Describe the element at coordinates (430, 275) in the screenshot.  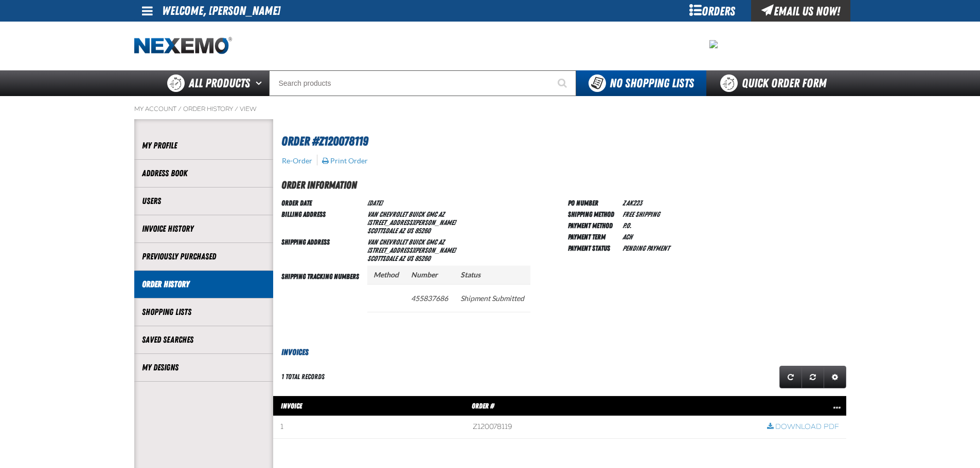
I see `th: Number` at that location.